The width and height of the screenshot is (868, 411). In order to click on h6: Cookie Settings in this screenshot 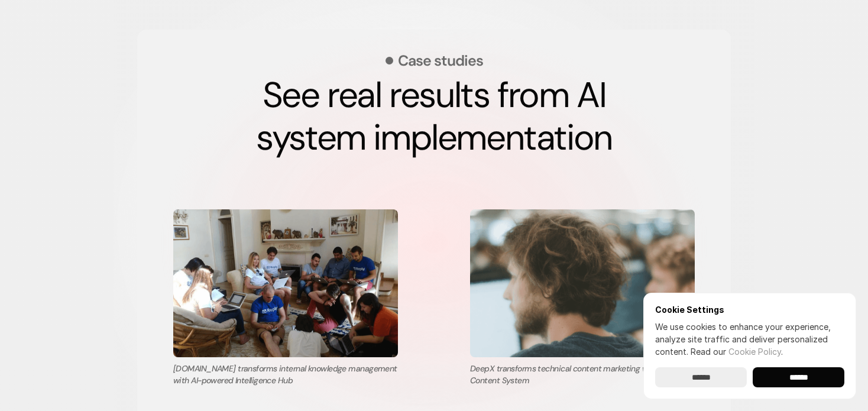, I will do `click(750, 310)`.